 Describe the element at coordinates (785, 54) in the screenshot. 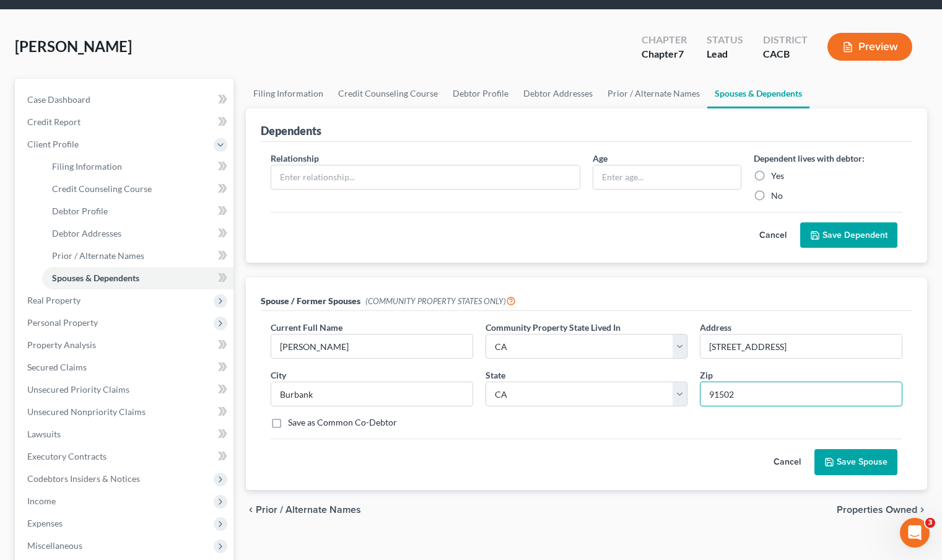

I see `div: CACB` at that location.